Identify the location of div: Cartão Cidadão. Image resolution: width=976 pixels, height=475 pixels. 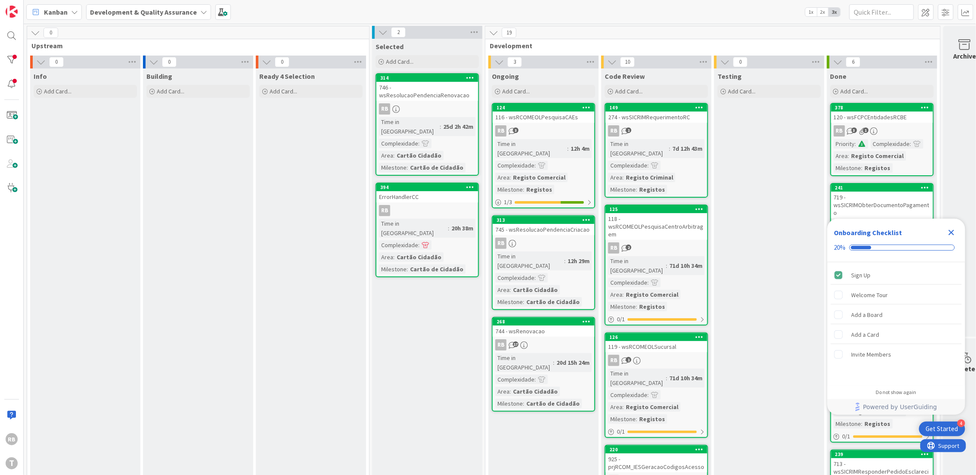
(419, 257).